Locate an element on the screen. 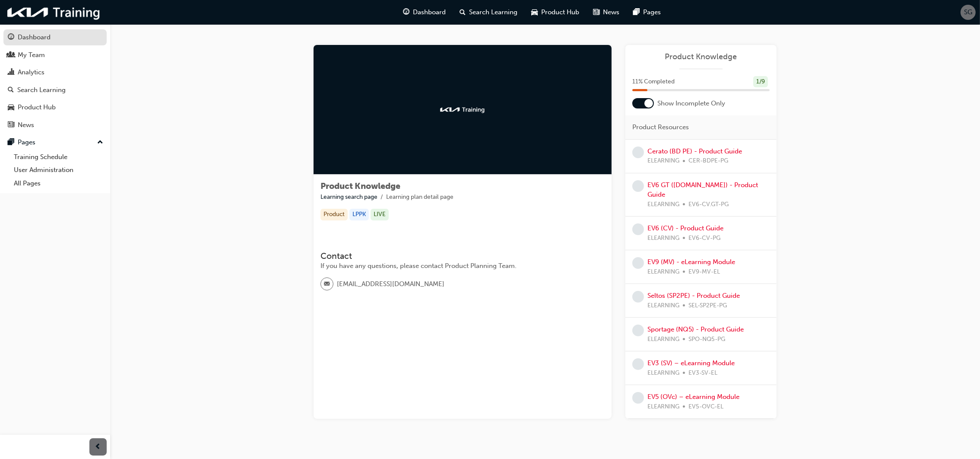 The image size is (980, 459). div: News is located at coordinates (26, 125).